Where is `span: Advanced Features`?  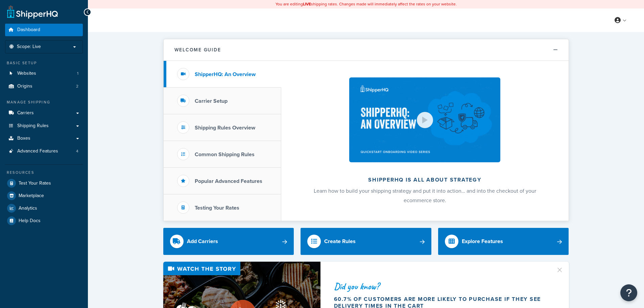
span: Advanced Features is located at coordinates (37, 151).